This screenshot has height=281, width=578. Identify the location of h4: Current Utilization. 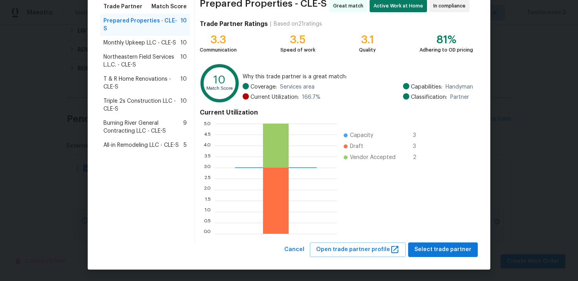
(336, 112).